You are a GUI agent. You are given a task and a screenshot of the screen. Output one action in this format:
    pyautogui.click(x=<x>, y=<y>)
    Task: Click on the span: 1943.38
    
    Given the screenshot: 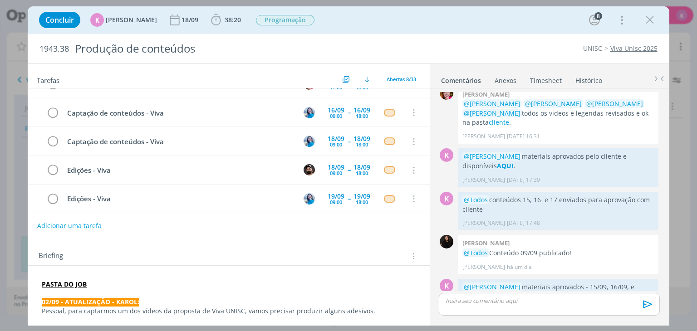 What is the action you would take?
    pyautogui.click(x=54, y=49)
    